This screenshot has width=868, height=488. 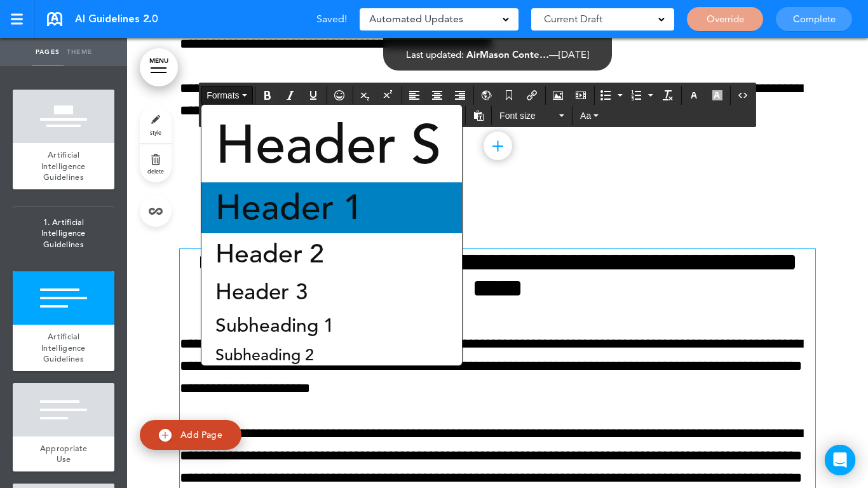 What do you see at coordinates (414, 96) in the screenshot?
I see `div: Align left` at bounding box center [414, 96].